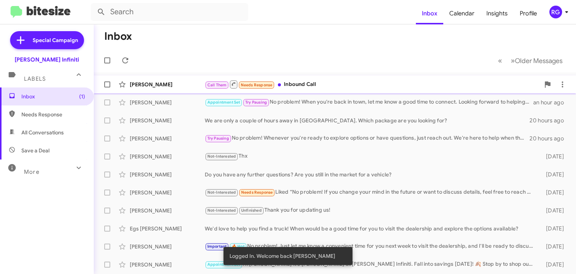 The image size is (576, 274). Describe the element at coordinates (118, 36) in the screenshot. I see `h1: Inbox` at that location.